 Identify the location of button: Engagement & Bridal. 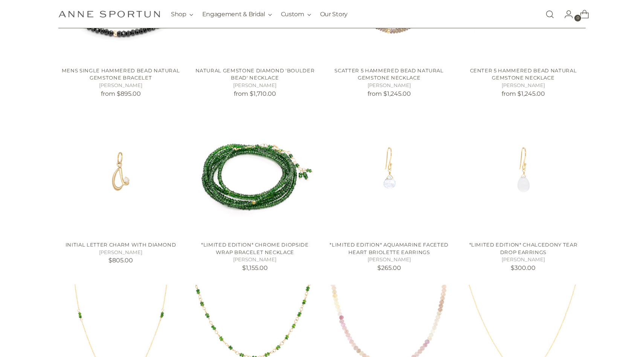
(237, 14).